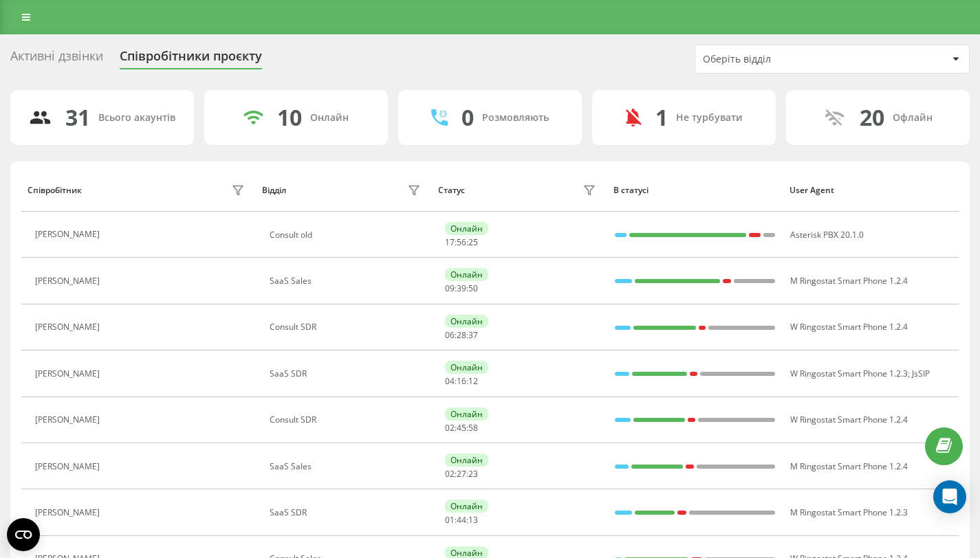 The width and height of the screenshot is (980, 558). I want to click on div: Не турбувати, so click(709, 118).